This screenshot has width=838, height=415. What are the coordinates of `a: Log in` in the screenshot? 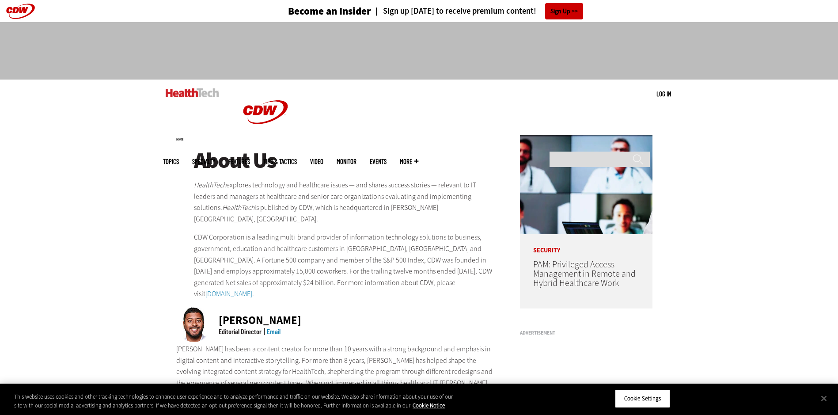 It's located at (663, 94).